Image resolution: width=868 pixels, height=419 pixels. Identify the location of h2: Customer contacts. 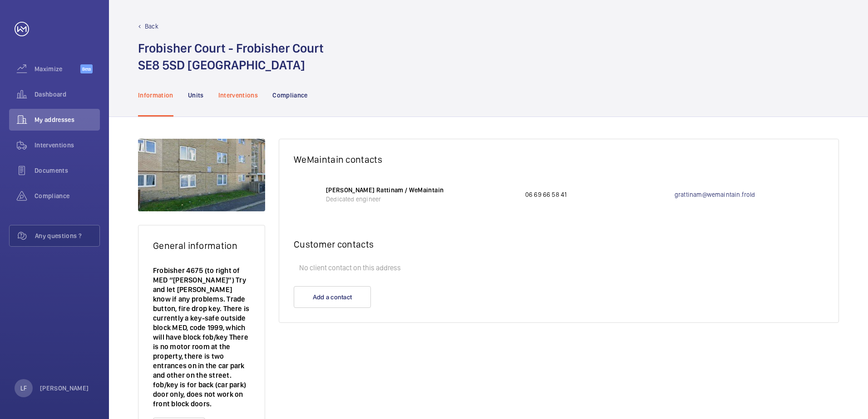
(558, 244).